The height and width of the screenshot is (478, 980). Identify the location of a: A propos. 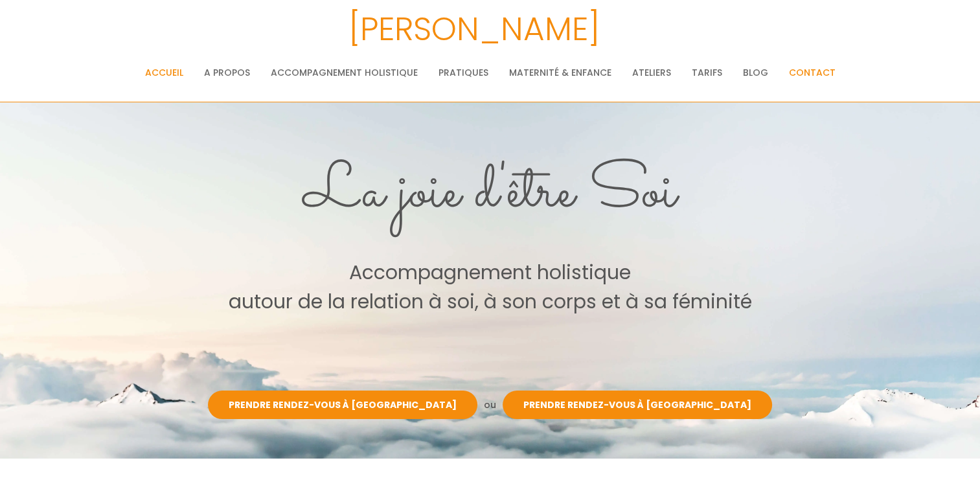
(227, 73).